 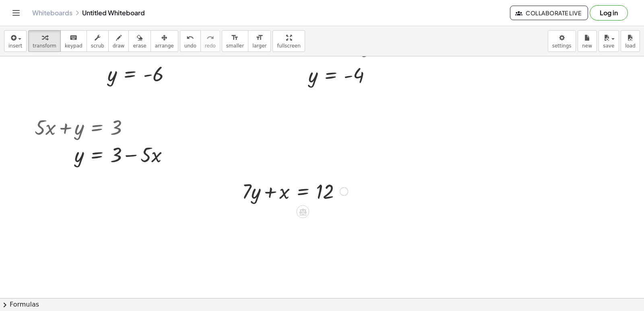 What do you see at coordinates (190, 41) in the screenshot?
I see `button: undoundo` at bounding box center [190, 41].